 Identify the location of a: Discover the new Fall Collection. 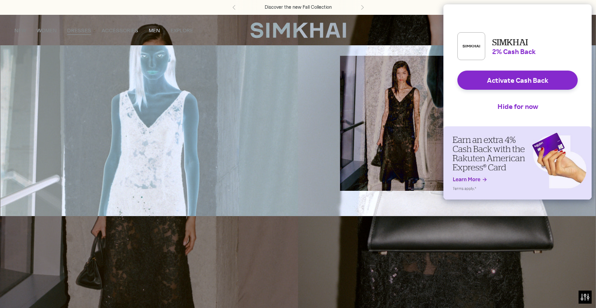
(298, 7).